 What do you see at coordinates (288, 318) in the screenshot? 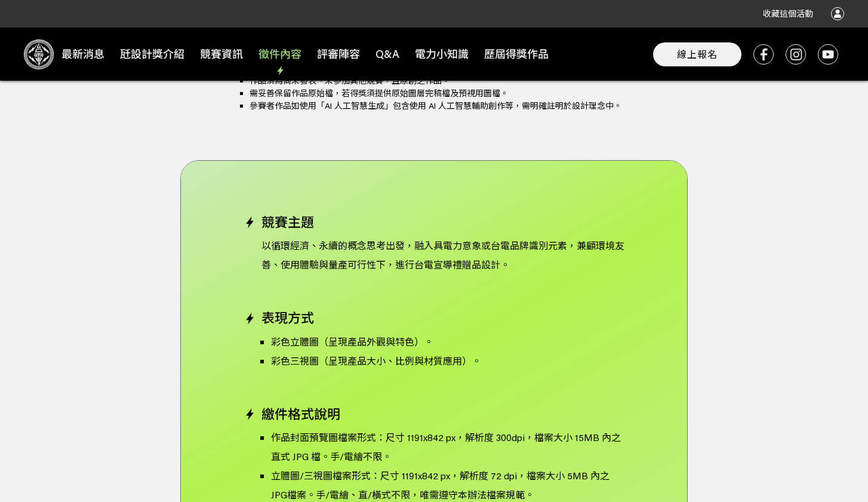
I see `span: 表現方式` at bounding box center [288, 318].